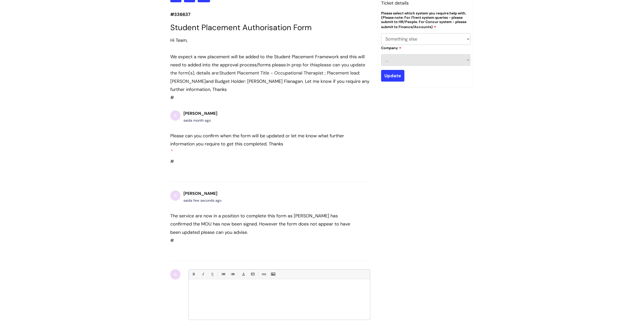 The height and width of the screenshot is (322, 644). Describe the element at coordinates (391, 48) in the screenshot. I see `label: Company` at that location.